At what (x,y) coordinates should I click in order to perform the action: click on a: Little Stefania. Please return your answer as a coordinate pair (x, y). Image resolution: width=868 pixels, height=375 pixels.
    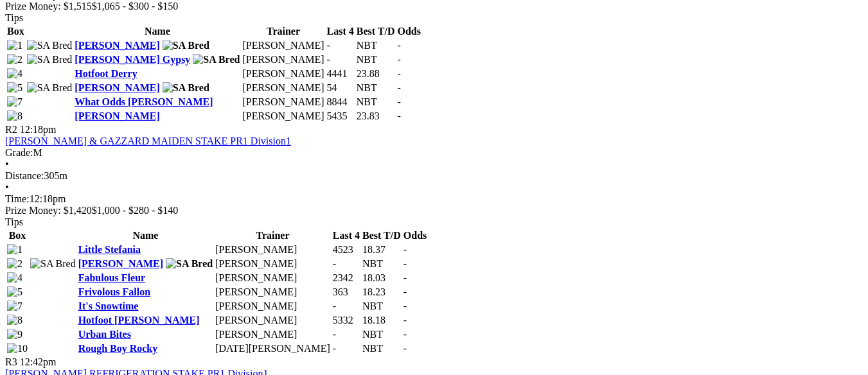
    Looking at the image, I should click on (109, 249).